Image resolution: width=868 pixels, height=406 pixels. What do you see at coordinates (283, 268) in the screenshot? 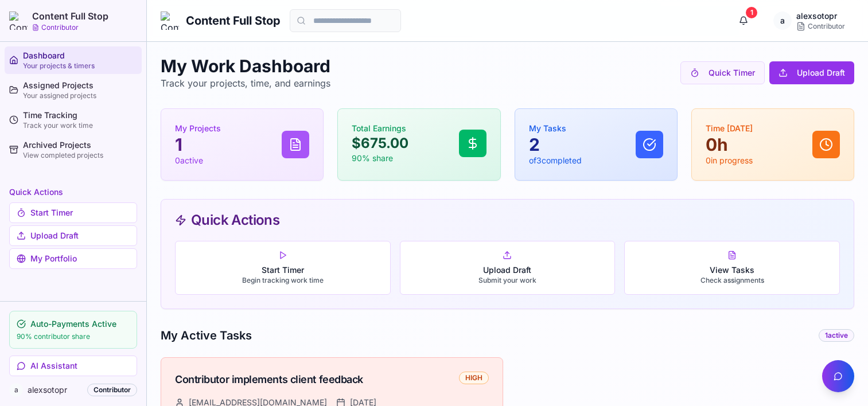
I see `button: Start TimerBegin tracking work time` at bounding box center [283, 268].